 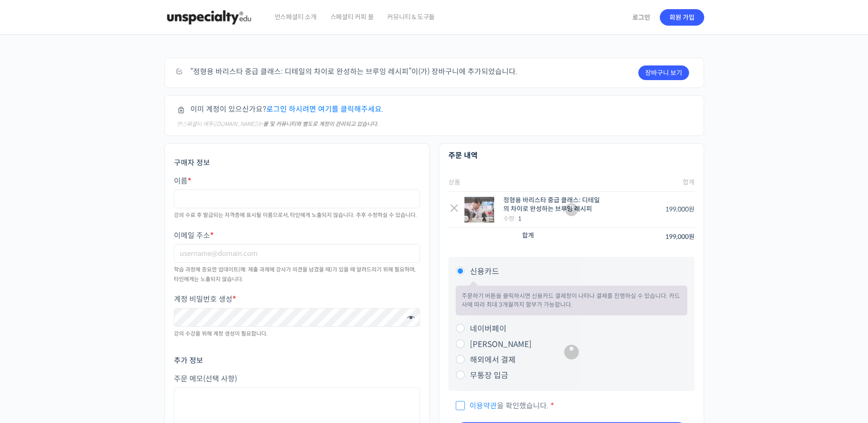 What do you see at coordinates (297, 300) in the screenshot?
I see `label: 계정 비밀번호 생성` at bounding box center [297, 300].